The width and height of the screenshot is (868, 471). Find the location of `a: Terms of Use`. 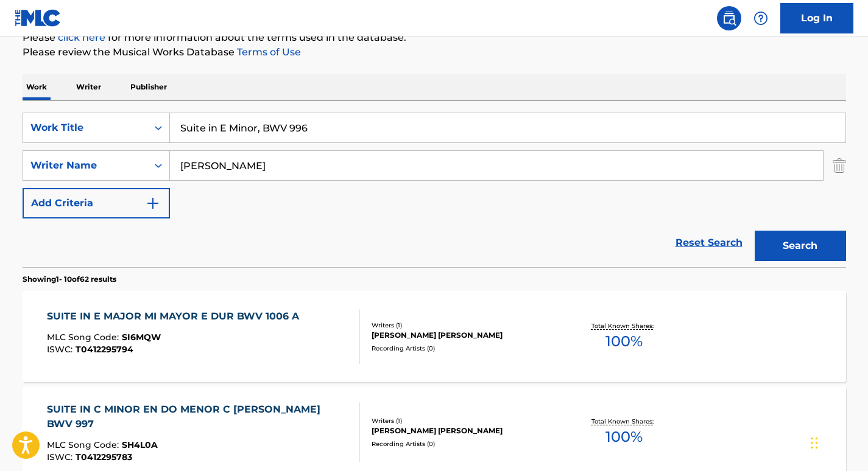

a: Terms of Use is located at coordinates (267, 52).